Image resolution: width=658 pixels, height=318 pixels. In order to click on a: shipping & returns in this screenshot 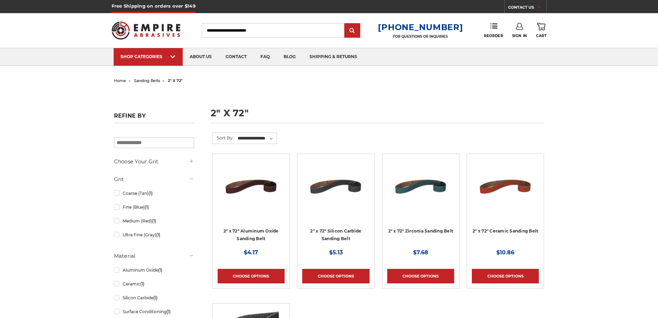, I will do `click(333, 57)`.